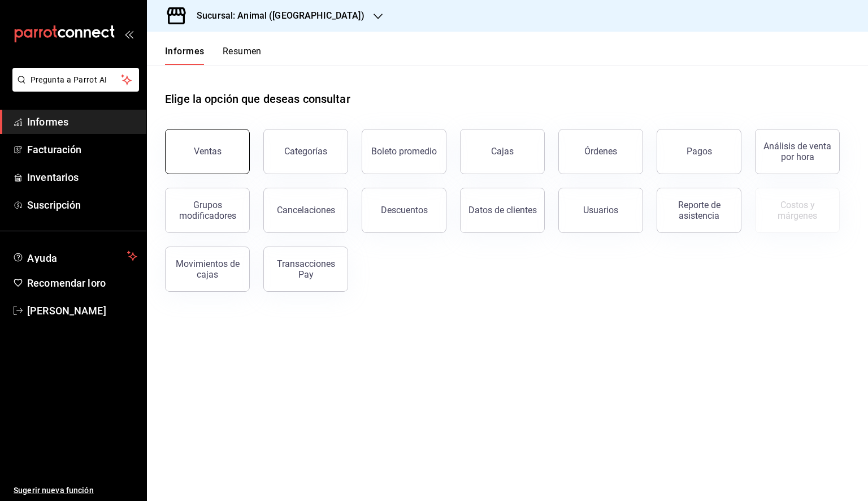  I want to click on font: Cancelaciones, so click(306, 210).